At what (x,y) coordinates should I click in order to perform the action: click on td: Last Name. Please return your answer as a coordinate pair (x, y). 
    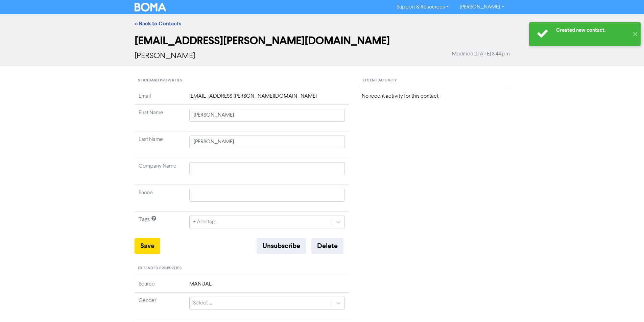
    Looking at the image, I should click on (160, 145).